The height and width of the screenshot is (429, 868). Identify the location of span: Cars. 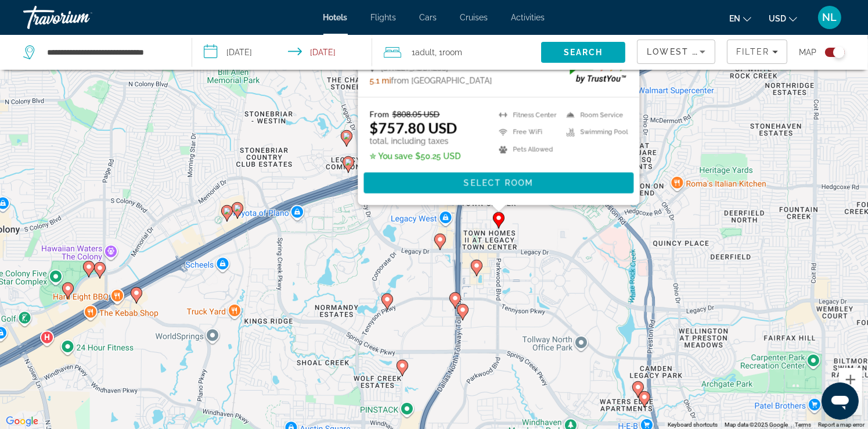
(429, 17).